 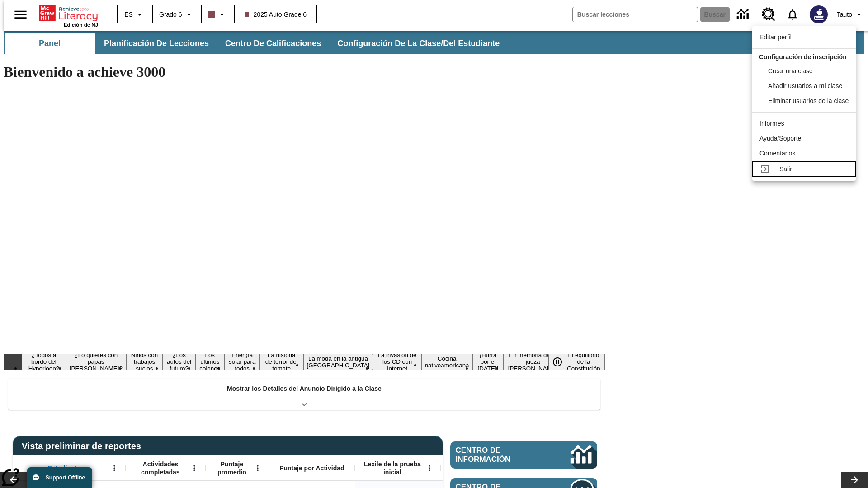 I want to click on span: Ayuda/Soporte, so click(x=780, y=139).